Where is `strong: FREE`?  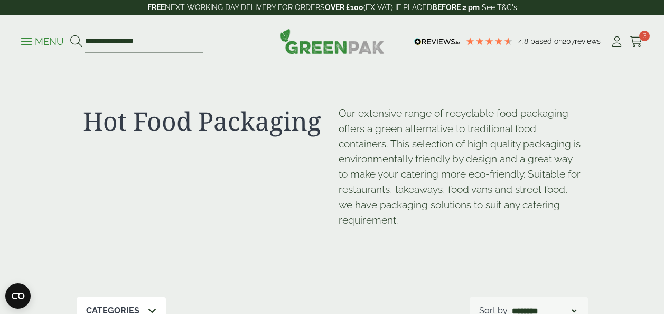
strong: FREE is located at coordinates (156, 7).